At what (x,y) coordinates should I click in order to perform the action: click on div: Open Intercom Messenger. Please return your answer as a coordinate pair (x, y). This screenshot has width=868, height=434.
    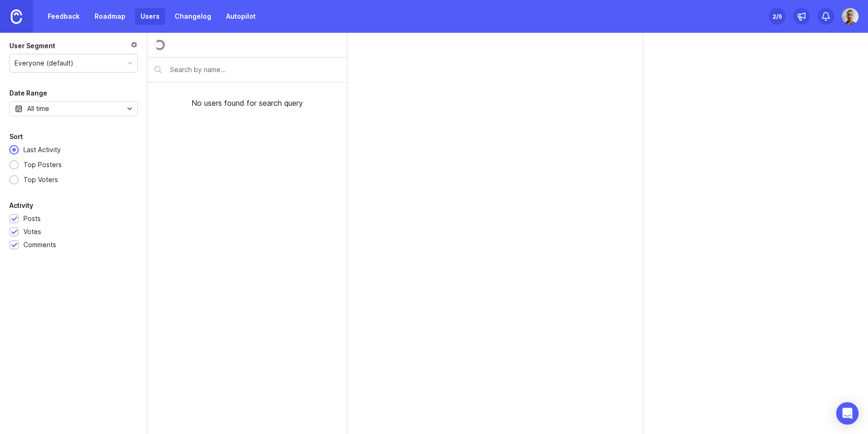
    Looking at the image, I should click on (848, 413).